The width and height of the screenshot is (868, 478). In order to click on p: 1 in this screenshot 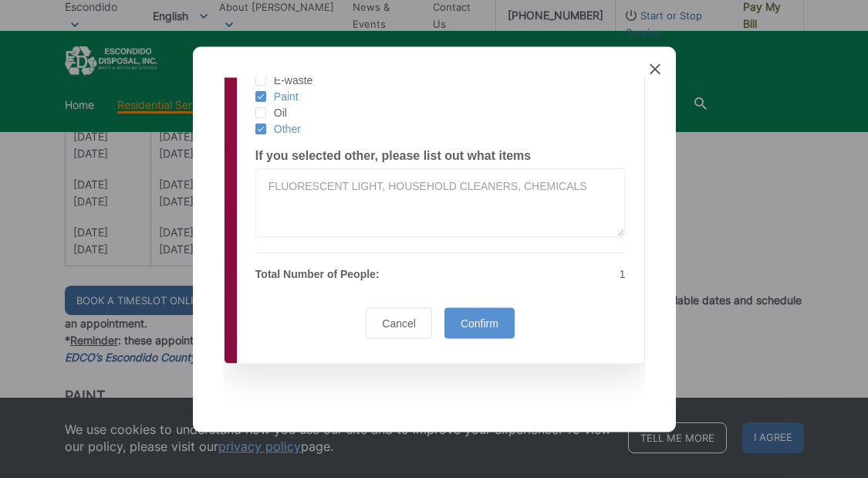, I will do `click(538, 274)`.